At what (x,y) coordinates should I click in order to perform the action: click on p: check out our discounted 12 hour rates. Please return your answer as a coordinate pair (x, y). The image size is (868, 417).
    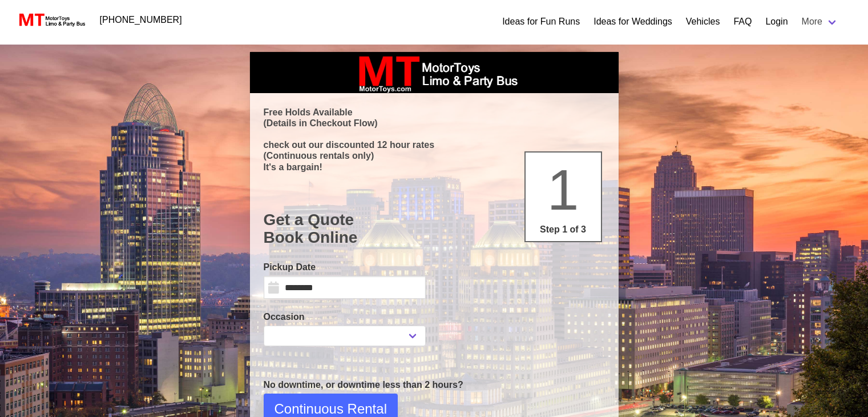
    Looking at the image, I should click on (434, 144).